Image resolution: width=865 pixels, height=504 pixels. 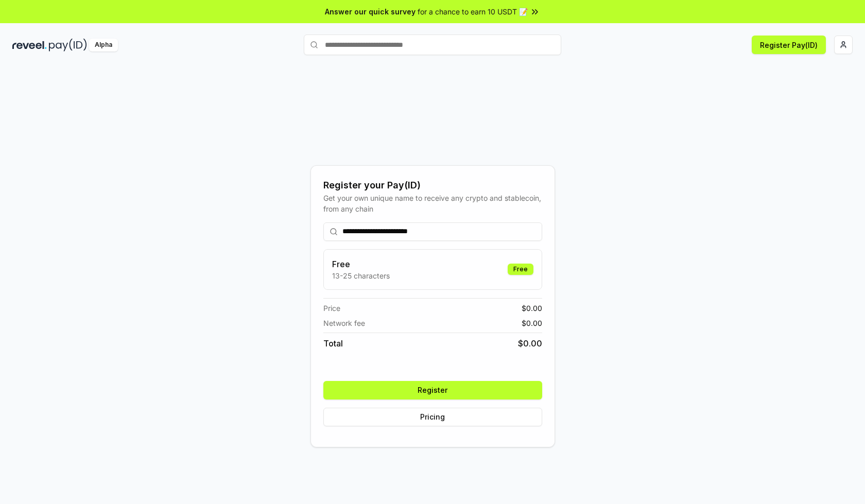 What do you see at coordinates (29, 44) in the screenshot?
I see `img: reveel_dark` at bounding box center [29, 44].